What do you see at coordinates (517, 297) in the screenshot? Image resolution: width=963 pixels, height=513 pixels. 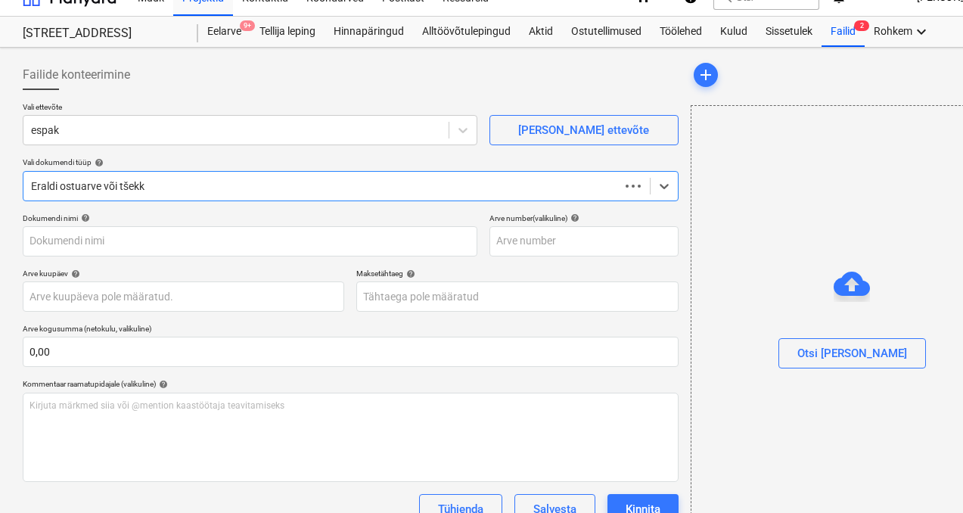 I see `input: Tähtaega pole määratud` at bounding box center [517, 297].